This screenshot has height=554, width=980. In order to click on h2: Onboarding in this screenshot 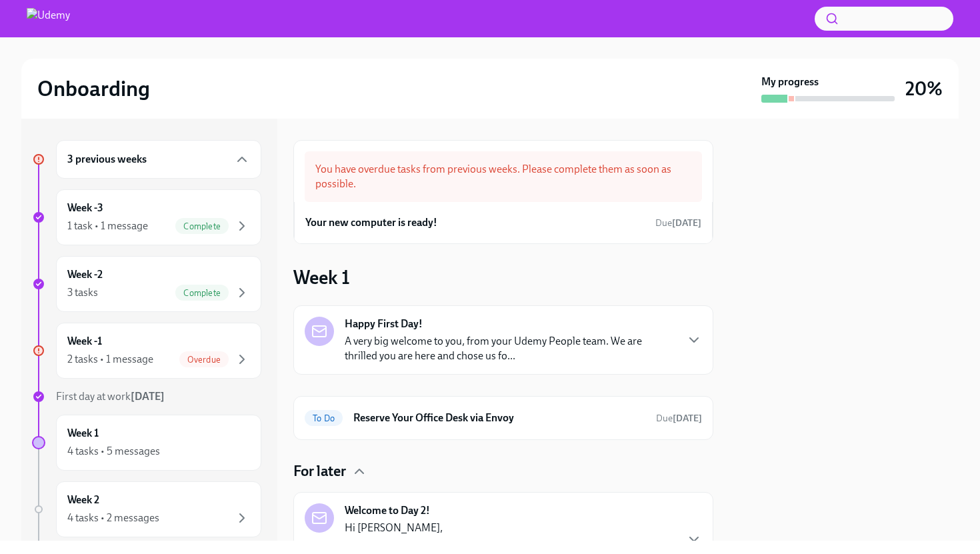, I will do `click(93, 89)`.